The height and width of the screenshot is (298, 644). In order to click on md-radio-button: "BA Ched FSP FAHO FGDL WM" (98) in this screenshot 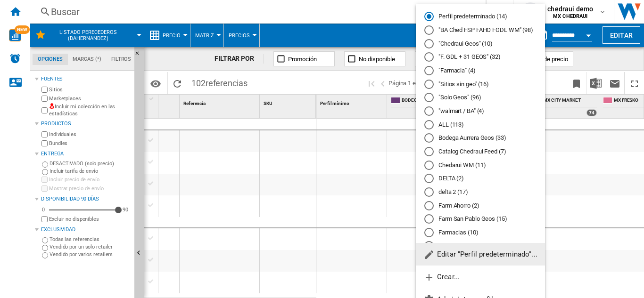, I will do `click(480, 30)`.